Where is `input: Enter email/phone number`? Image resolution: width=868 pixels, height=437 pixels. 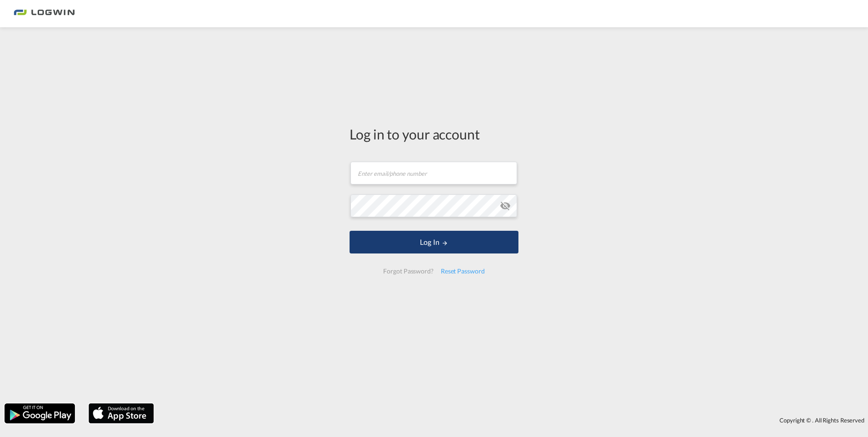 input: Enter email/phone number is located at coordinates (434, 173).